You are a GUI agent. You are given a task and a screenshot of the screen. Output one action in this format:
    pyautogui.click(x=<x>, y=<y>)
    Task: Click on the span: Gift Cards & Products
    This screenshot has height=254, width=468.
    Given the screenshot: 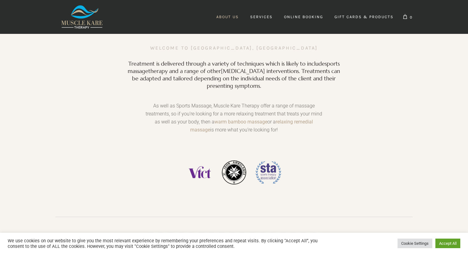 What is the action you would take?
    pyautogui.click(x=364, y=17)
    